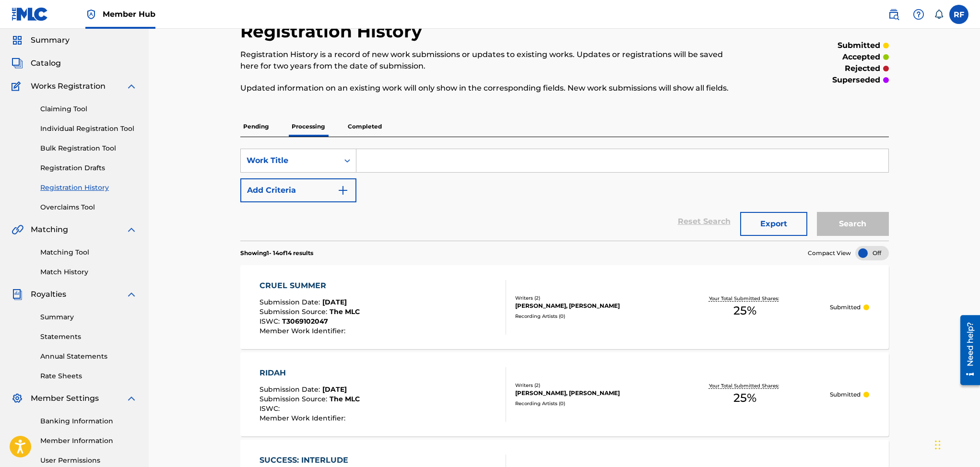 The image size is (980, 467). Describe the element at coordinates (893, 14) in the screenshot. I see `img: search` at that location.